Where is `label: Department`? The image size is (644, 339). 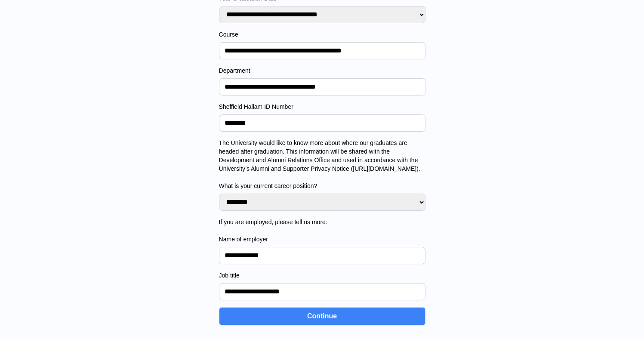 label: Department is located at coordinates (322, 71).